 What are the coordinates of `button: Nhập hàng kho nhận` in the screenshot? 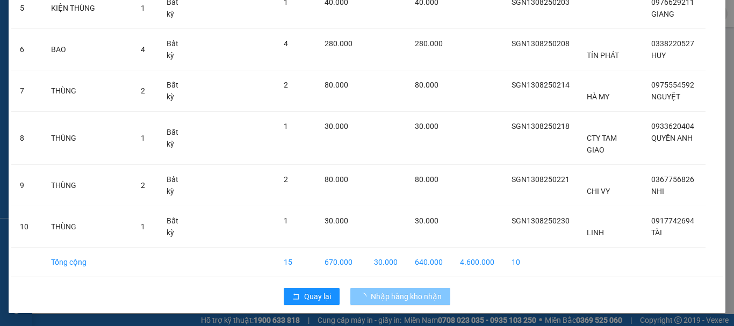 It's located at (400, 297).